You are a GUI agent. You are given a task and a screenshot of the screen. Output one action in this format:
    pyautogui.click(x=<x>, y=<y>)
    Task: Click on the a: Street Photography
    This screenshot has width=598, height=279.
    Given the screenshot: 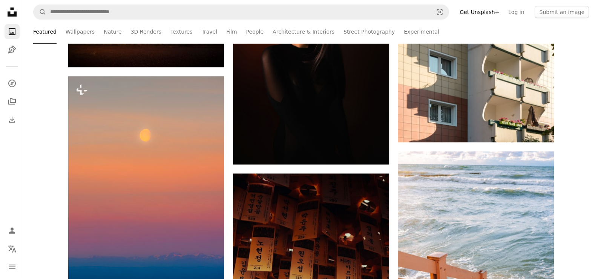 What is the action you would take?
    pyautogui.click(x=369, y=32)
    